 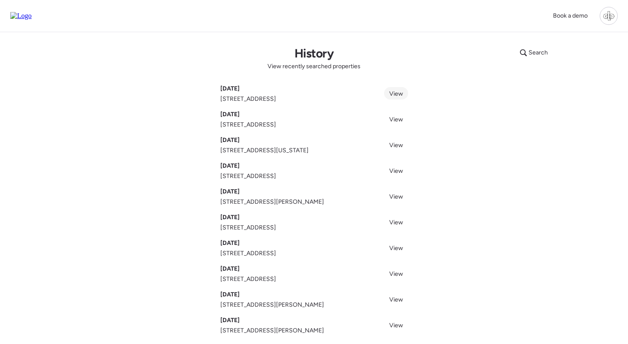 I want to click on span: Search, so click(x=538, y=53).